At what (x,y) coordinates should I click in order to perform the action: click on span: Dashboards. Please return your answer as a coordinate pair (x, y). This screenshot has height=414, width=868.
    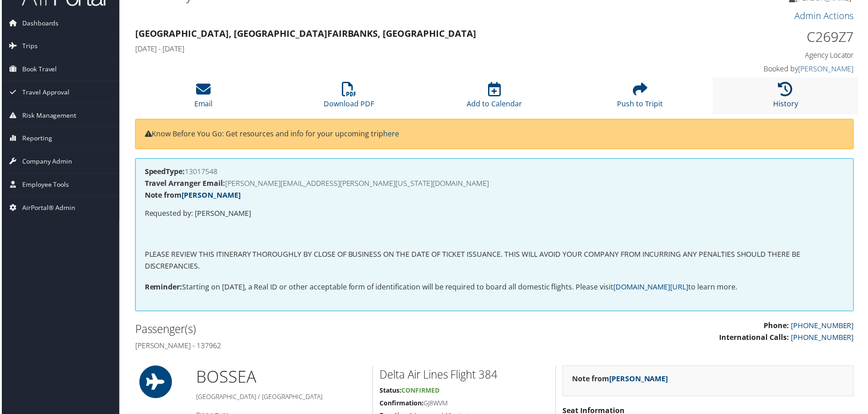
    Looking at the image, I should click on (39, 23).